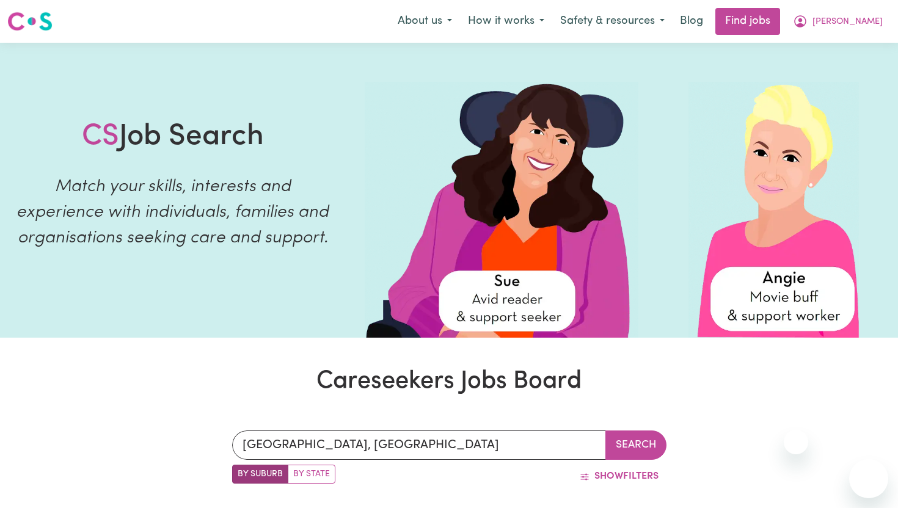  What do you see at coordinates (612, 21) in the screenshot?
I see `button: Safety & resources` at bounding box center [612, 21].